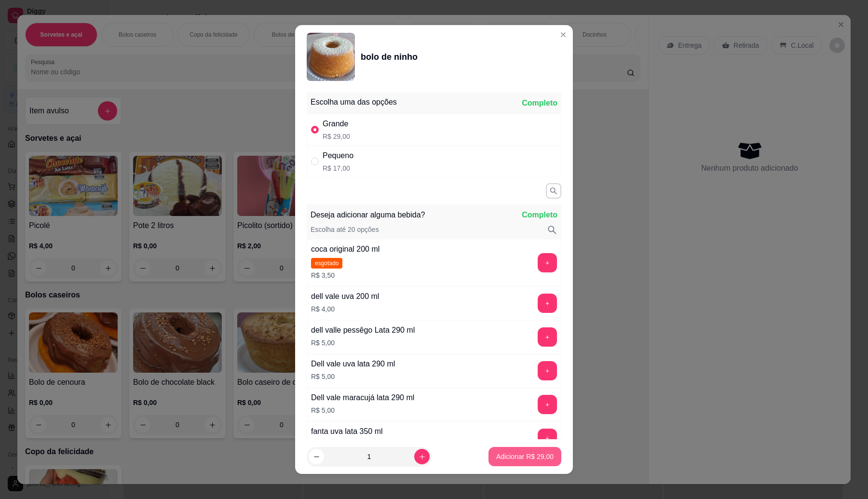  Describe the element at coordinates (346, 275) in the screenshot. I see `p: R$ 3,50` at that location.